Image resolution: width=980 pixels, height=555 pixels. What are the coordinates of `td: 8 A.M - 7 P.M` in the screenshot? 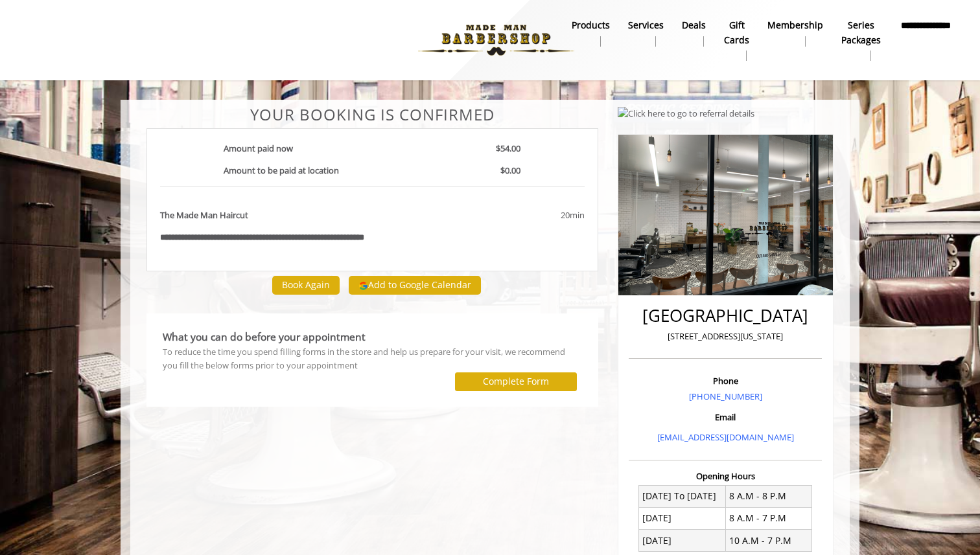 It's located at (769, 519).